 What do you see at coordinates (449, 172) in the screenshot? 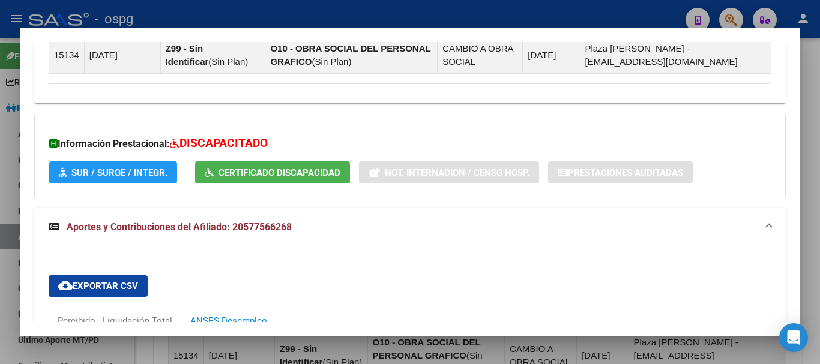
I see `button: Not. Internacion / Censo Hosp.` at bounding box center [449, 172].